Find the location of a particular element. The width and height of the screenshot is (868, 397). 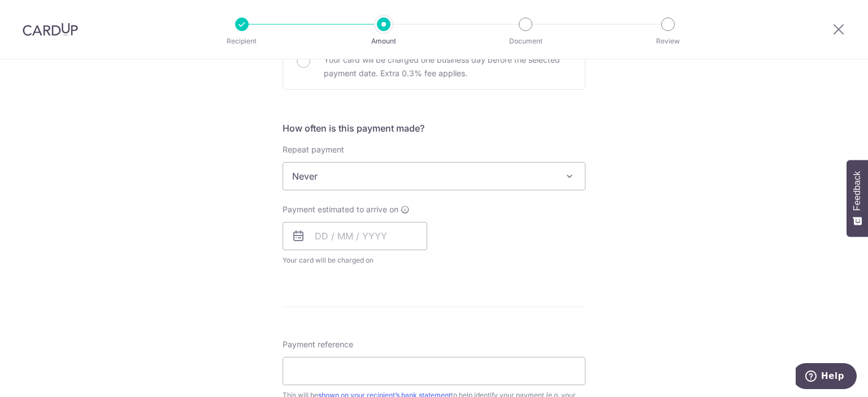

button: Feedback - Show survey is located at coordinates (857, 198).